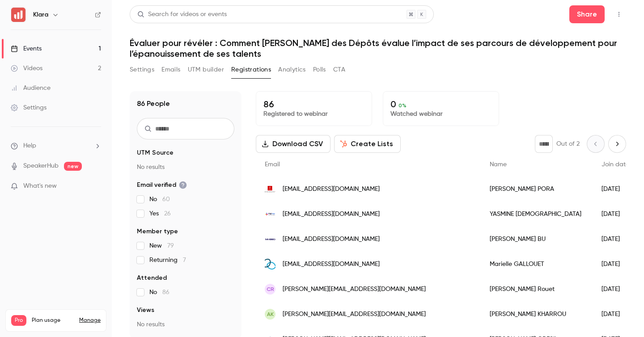  What do you see at coordinates (367, 144) in the screenshot?
I see `button: Create Lists` at bounding box center [367, 144].